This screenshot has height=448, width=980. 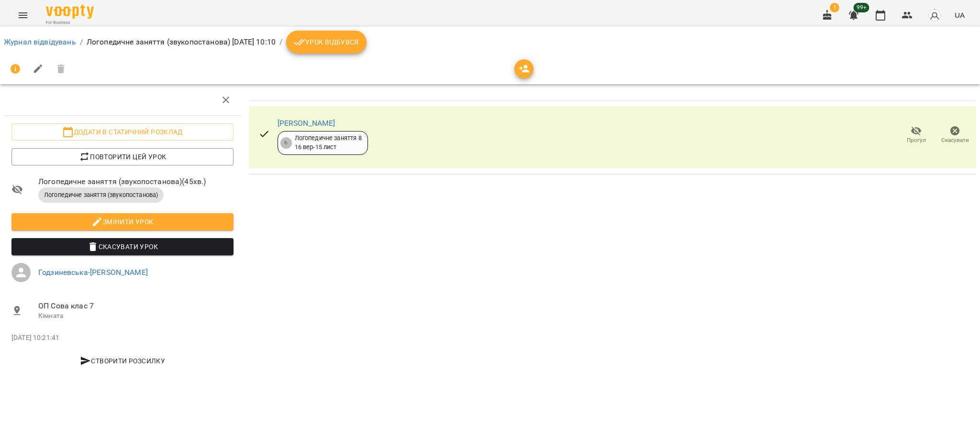 What do you see at coordinates (122, 361) in the screenshot?
I see `span: Створити розсилку` at bounding box center [122, 361].